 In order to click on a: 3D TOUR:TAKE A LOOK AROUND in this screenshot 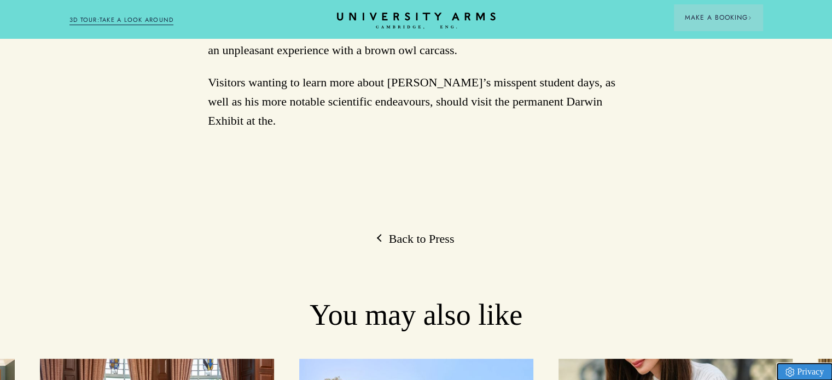, I will do `click(121, 20)`.